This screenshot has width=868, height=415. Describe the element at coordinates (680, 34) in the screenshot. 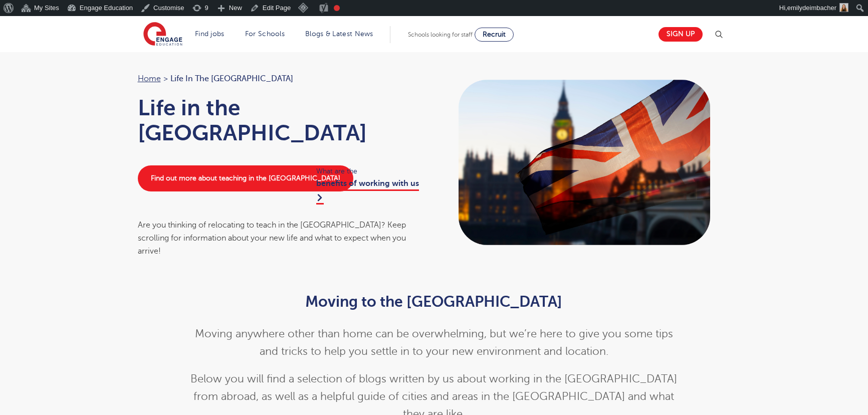

I see `a: Sign up` at that location.